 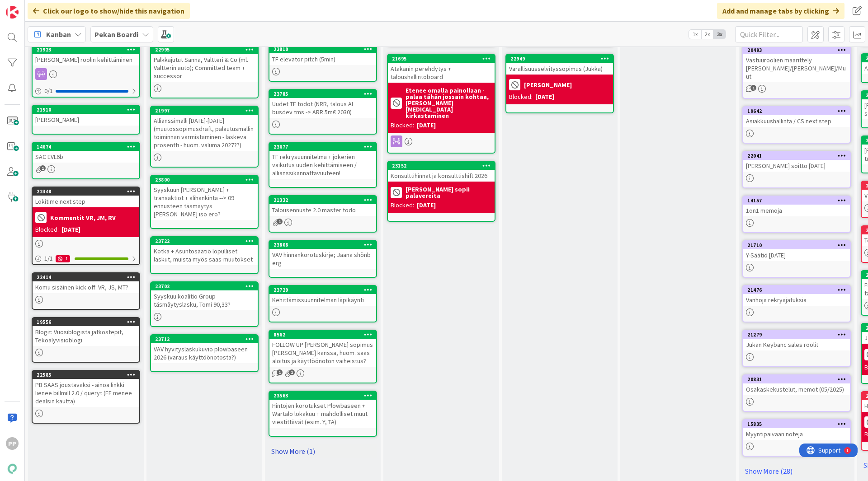 I want to click on div: 21710, so click(x=796, y=246).